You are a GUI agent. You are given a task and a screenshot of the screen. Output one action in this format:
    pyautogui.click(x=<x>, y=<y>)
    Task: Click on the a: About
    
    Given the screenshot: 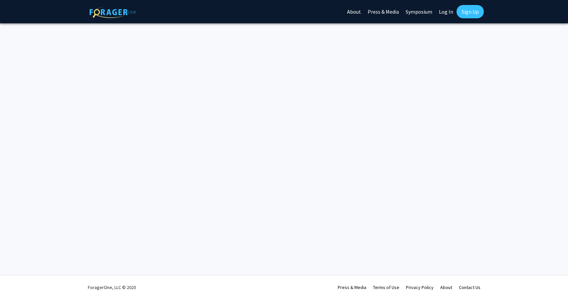 What is the action you would take?
    pyautogui.click(x=446, y=287)
    